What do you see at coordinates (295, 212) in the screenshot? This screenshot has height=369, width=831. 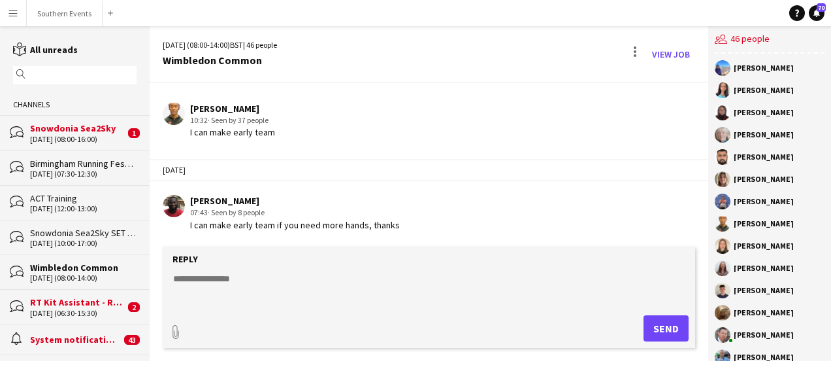 I see `div: 07:43` at bounding box center [295, 212].